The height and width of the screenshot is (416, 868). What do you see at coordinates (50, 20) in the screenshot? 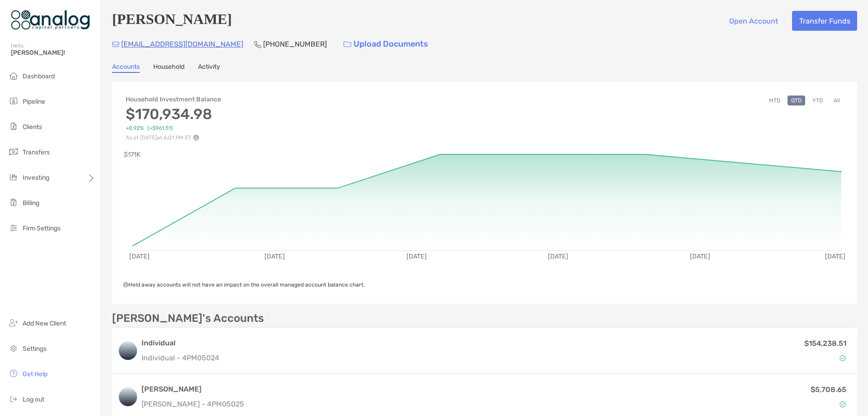
I see `img: Zoe Logo` at bounding box center [50, 20].